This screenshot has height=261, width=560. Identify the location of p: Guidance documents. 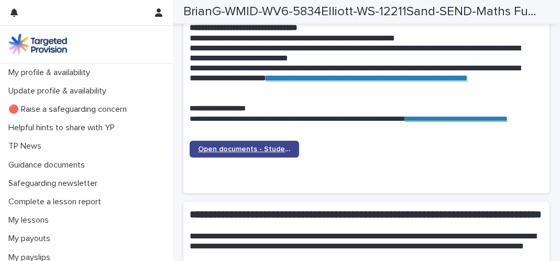
(49, 165).